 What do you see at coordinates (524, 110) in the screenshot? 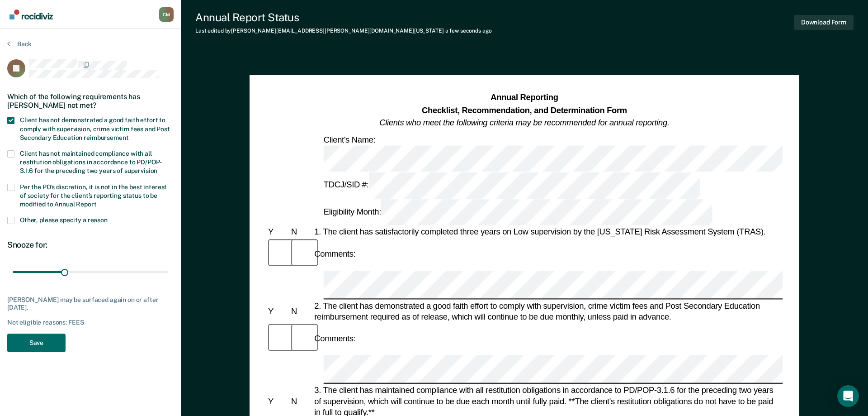
I see `strong: Checklist, Recommendation, and Determination Form` at bounding box center [524, 110].